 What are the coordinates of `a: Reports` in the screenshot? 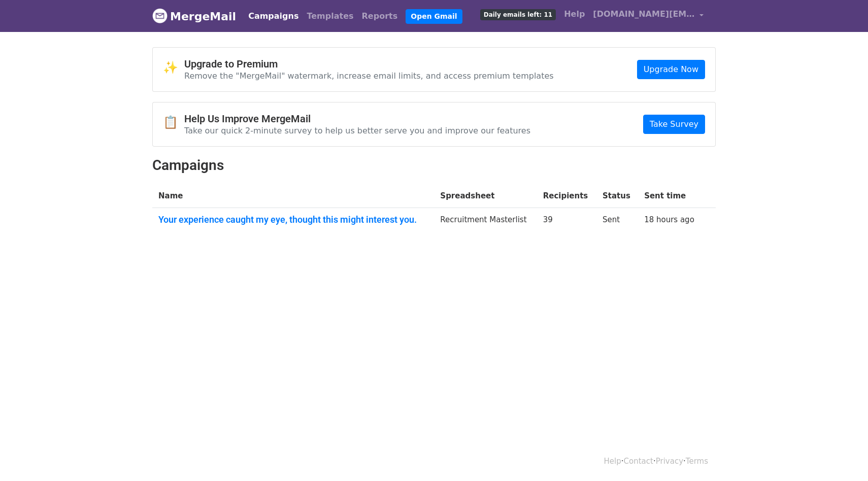 It's located at (380, 17).